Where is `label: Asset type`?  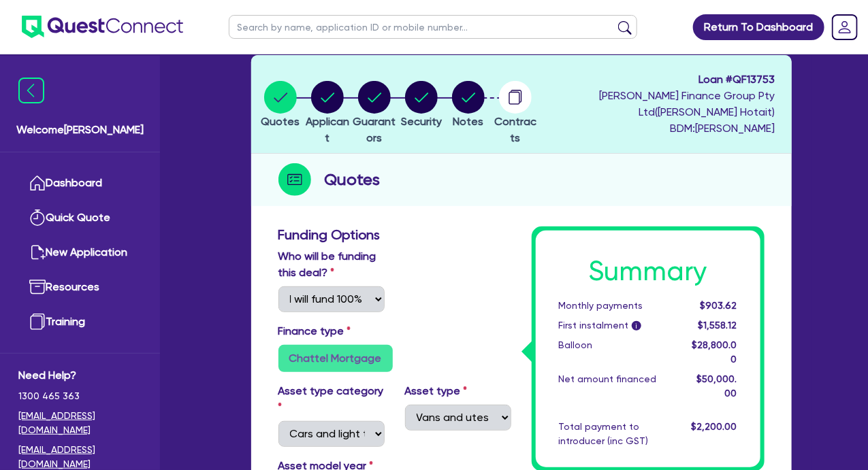 label: Asset type is located at coordinates (436, 391).